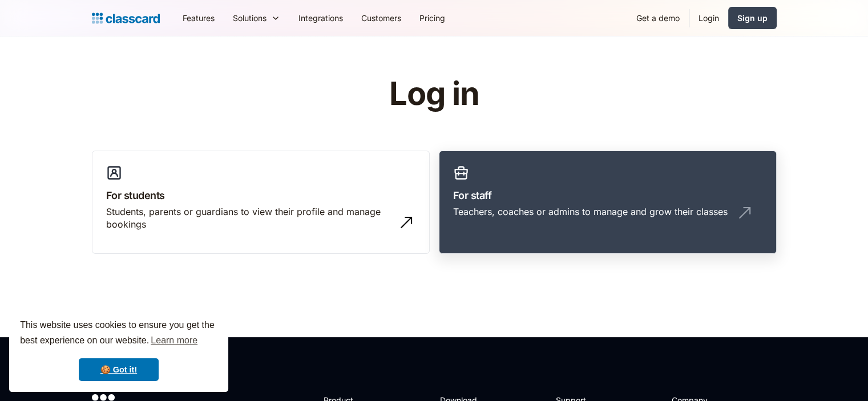 The width and height of the screenshot is (868, 401). What do you see at coordinates (608, 195) in the screenshot?
I see `h3: For staff` at bounding box center [608, 195].